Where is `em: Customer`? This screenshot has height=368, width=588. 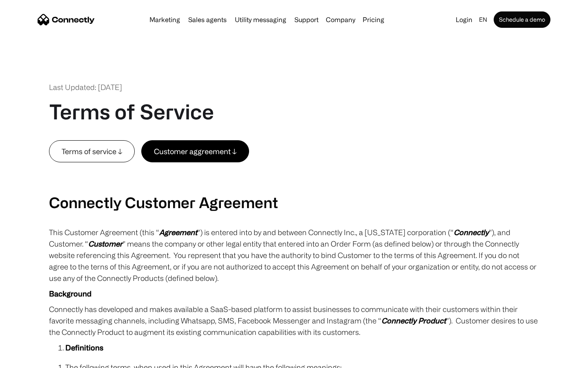
em: Customer is located at coordinates (105, 244).